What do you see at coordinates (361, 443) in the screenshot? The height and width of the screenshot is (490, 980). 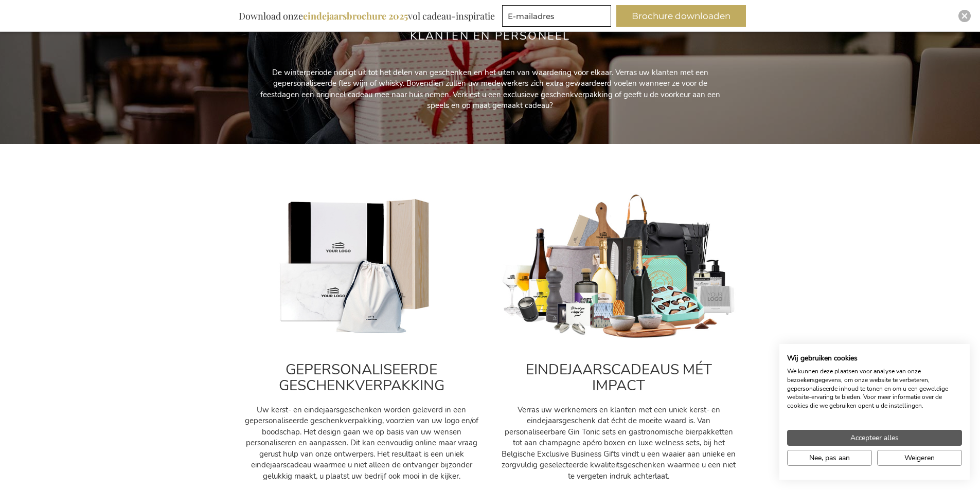 I see `p: Uw kerst- en eindejaarsgeschenken worden geleverd in een gepersonaliseerde geschenkverpakking, vo...` at bounding box center [361, 443].